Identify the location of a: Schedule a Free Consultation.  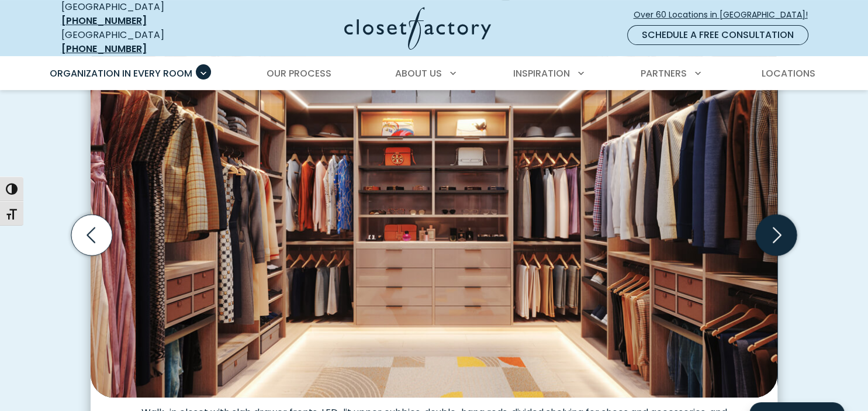
(718, 35).